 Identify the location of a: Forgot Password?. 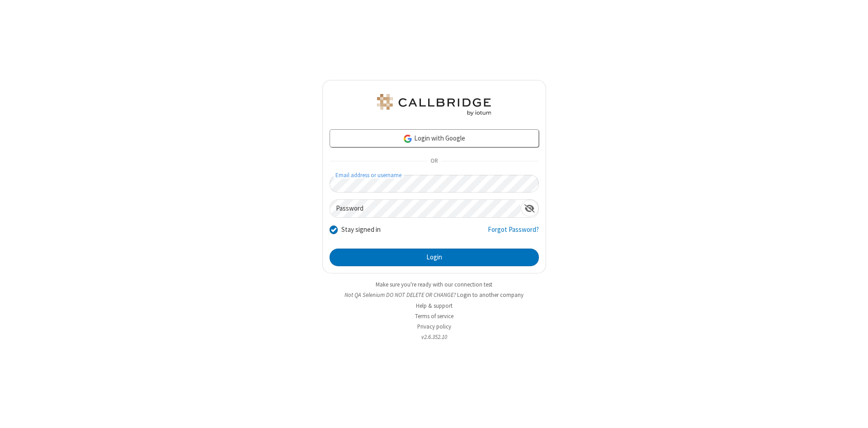
(513, 233).